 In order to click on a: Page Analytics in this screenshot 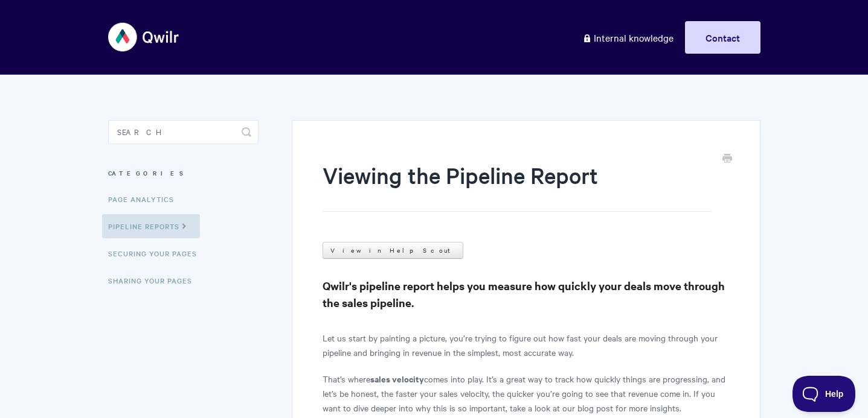, I will do `click(146, 199)`.